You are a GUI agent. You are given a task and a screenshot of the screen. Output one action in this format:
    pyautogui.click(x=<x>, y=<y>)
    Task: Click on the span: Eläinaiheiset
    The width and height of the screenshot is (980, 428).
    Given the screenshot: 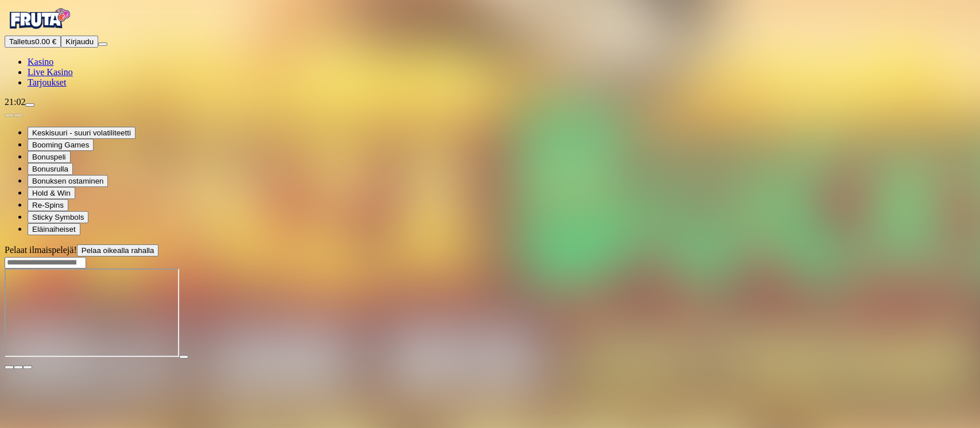 What is the action you would take?
    pyautogui.click(x=54, y=229)
    